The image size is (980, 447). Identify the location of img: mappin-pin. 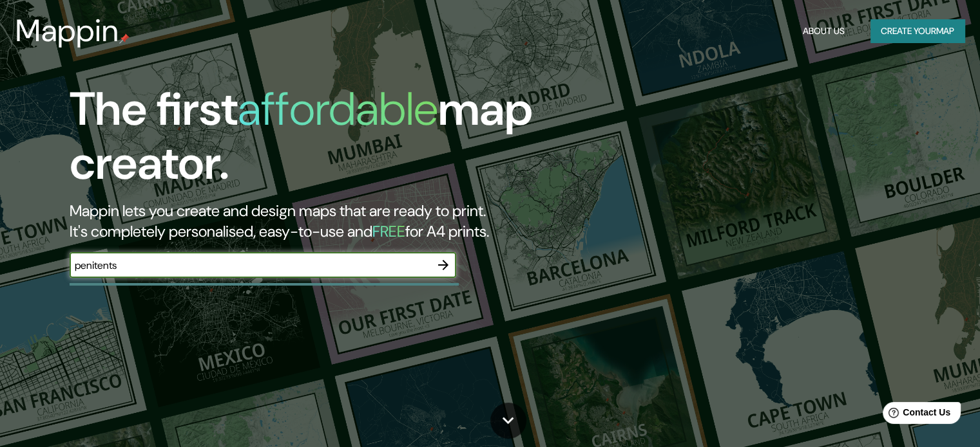
(124, 38).